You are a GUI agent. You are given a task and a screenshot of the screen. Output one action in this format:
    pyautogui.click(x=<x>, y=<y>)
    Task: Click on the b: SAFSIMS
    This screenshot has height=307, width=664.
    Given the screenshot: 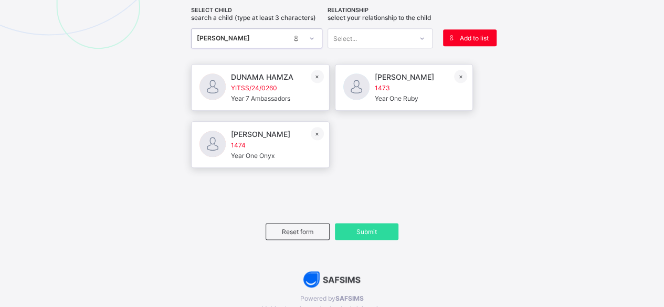 What is the action you would take?
    pyautogui.click(x=350, y=298)
    